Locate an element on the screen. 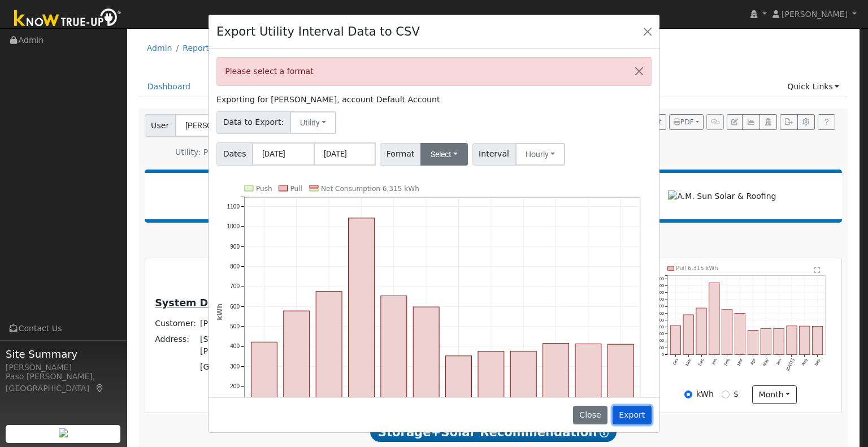 This screenshot has height=447, width=868. span: Dates is located at coordinates (235, 154).